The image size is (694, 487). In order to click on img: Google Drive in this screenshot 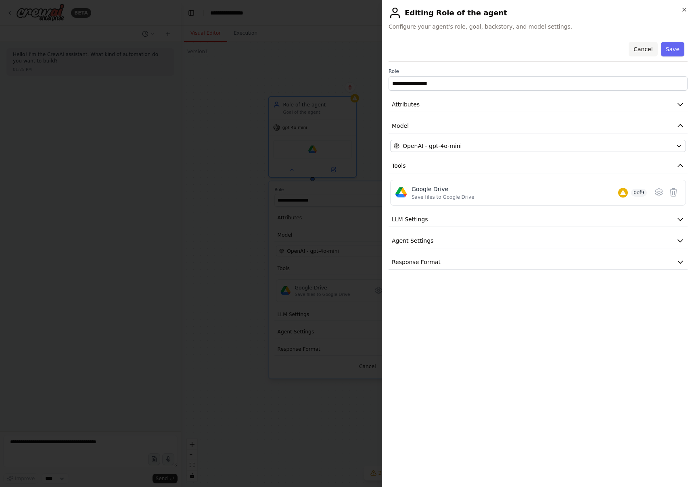, I will do `click(401, 192)`.